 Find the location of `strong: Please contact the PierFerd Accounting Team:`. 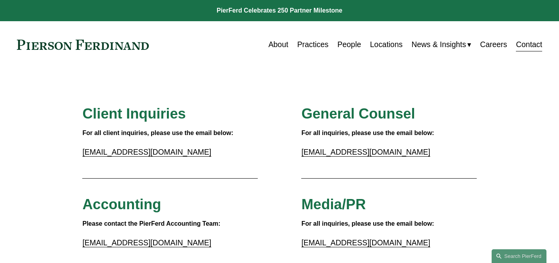

strong: Please contact the PierFerd Accounting Team: is located at coordinates (151, 223).